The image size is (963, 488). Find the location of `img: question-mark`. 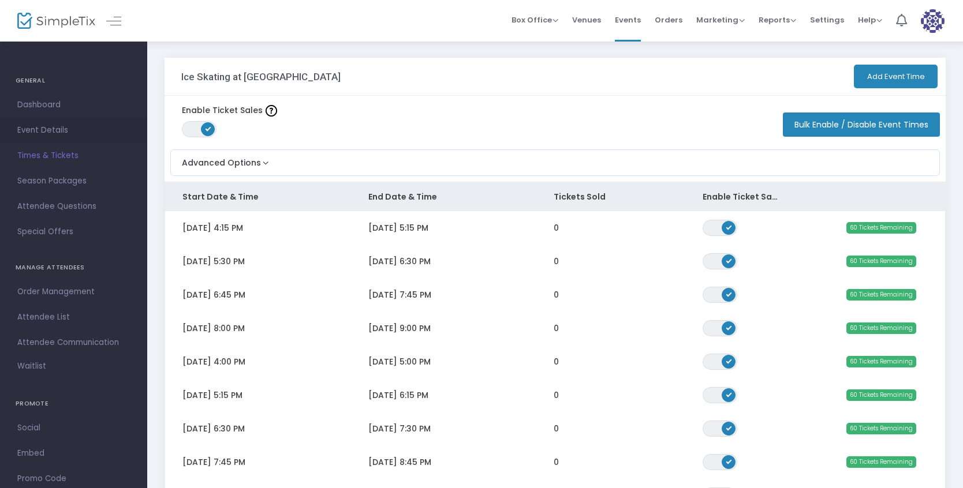

img: question-mark is located at coordinates (271, 111).